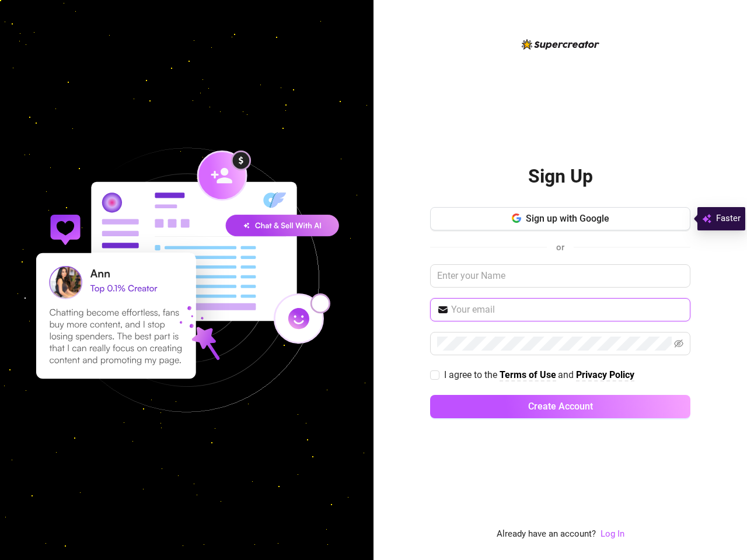  What do you see at coordinates (560, 44) in the screenshot?
I see `img: logo-BBDzfeDw.svg` at bounding box center [560, 44].